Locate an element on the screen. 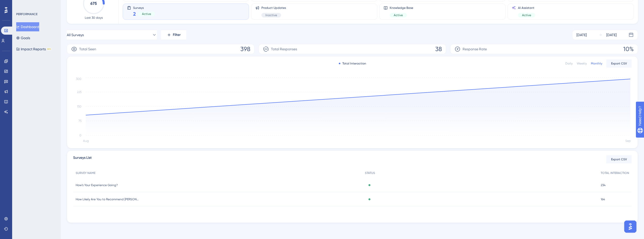 The width and height of the screenshot is (644, 239). div: Daily is located at coordinates (569, 63).